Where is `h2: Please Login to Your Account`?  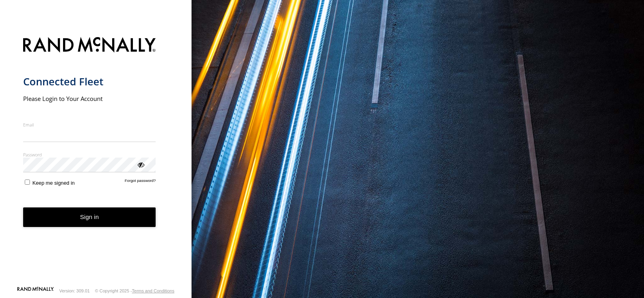
h2: Please Login to Your Account is located at coordinates (89, 98).